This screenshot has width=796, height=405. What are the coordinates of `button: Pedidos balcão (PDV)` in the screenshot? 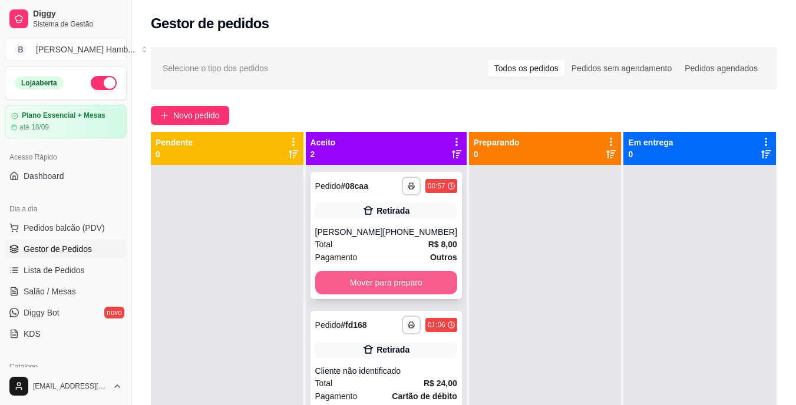 It's located at (65, 228).